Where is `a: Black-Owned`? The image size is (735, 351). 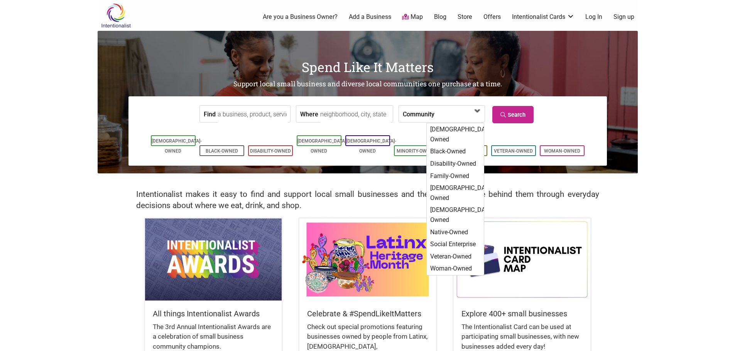 a: Black-Owned is located at coordinates (222, 151).